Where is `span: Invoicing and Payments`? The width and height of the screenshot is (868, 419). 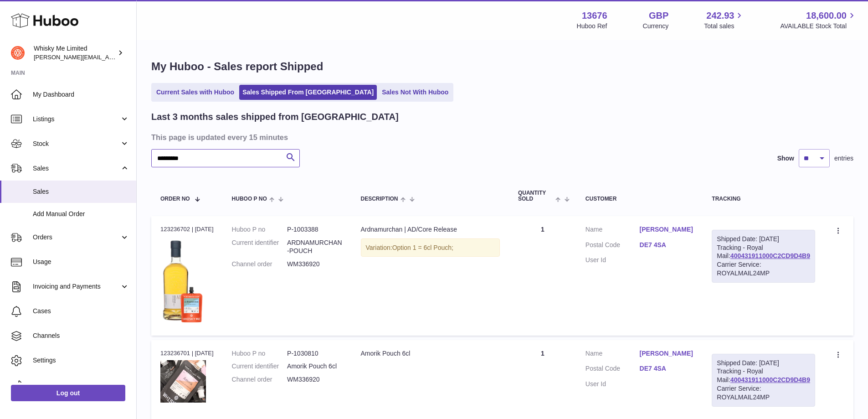
span: Invoicing and Payments is located at coordinates (76, 286).